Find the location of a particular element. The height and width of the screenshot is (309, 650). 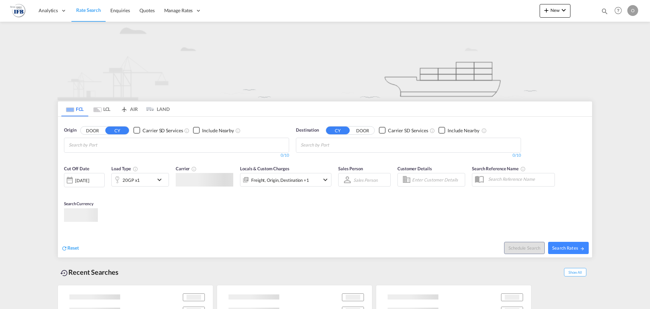

span: Manage Rates is located at coordinates (179, 11).